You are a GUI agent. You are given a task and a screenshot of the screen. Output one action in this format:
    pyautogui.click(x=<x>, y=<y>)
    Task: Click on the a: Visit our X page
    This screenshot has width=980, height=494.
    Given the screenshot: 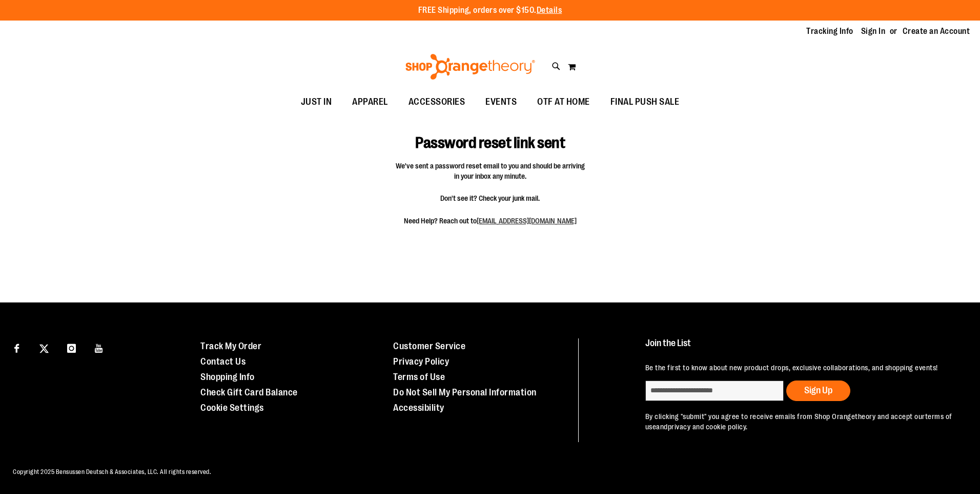 What is the action you would take?
    pyautogui.click(x=44, y=347)
    